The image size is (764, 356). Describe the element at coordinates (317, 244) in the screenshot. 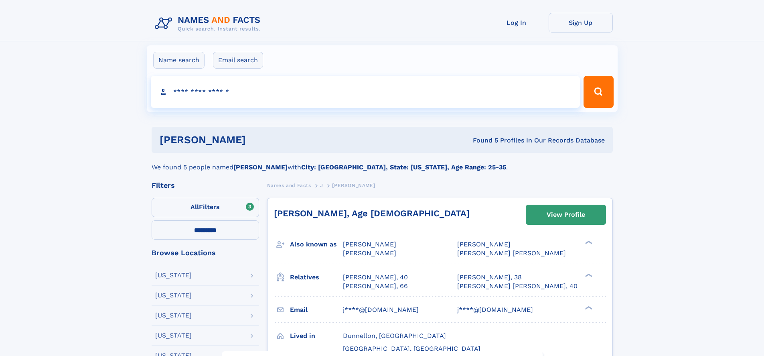

I see `h3: Also known as` at that location.